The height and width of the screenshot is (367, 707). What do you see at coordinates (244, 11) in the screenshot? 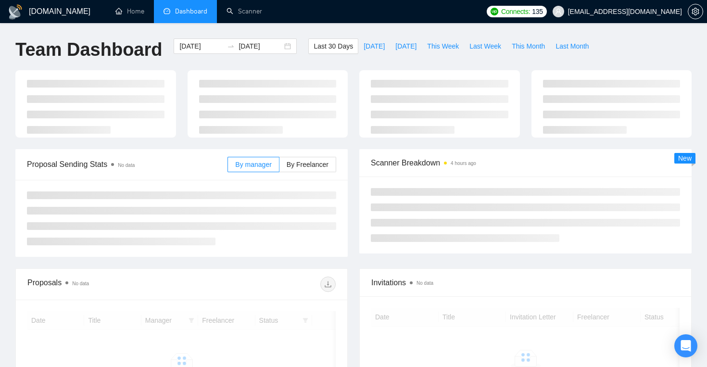
I see `a: searchScanner` at bounding box center [244, 11].